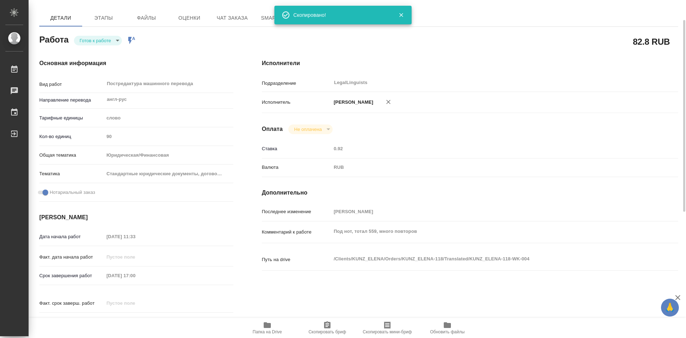 Image resolution: width=686 pixels, height=338 pixels. What do you see at coordinates (387, 332) in the screenshot?
I see `span: Скопировать мини-бриф` at bounding box center [387, 332].